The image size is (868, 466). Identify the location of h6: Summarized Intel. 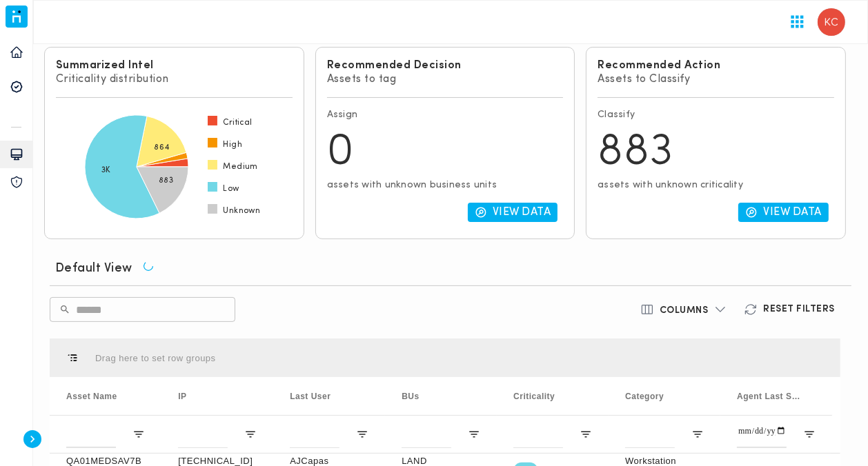
(174, 65).